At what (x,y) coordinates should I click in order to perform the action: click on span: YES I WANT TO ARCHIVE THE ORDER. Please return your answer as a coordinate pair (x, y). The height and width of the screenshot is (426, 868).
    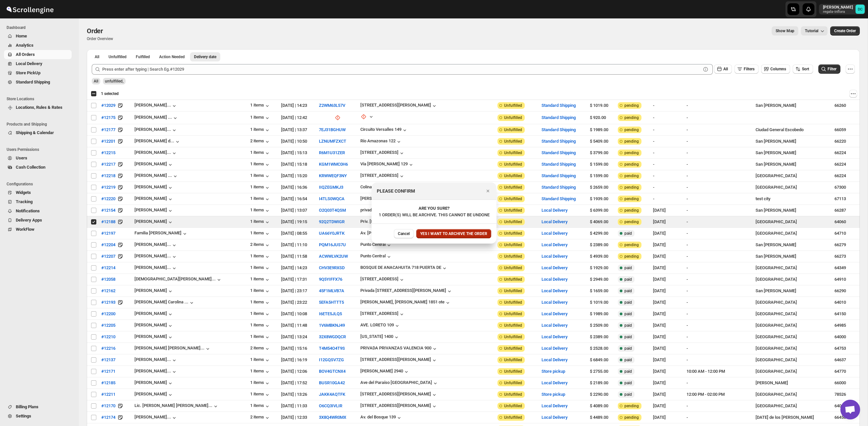
    Looking at the image, I should click on (454, 233).